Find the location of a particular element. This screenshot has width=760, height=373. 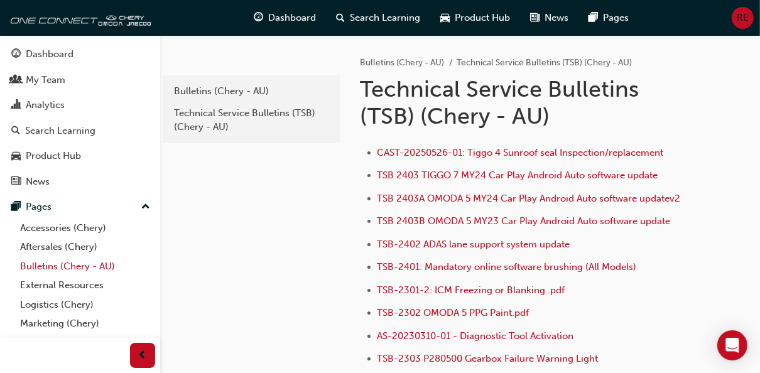

span: RE is located at coordinates (743, 18).